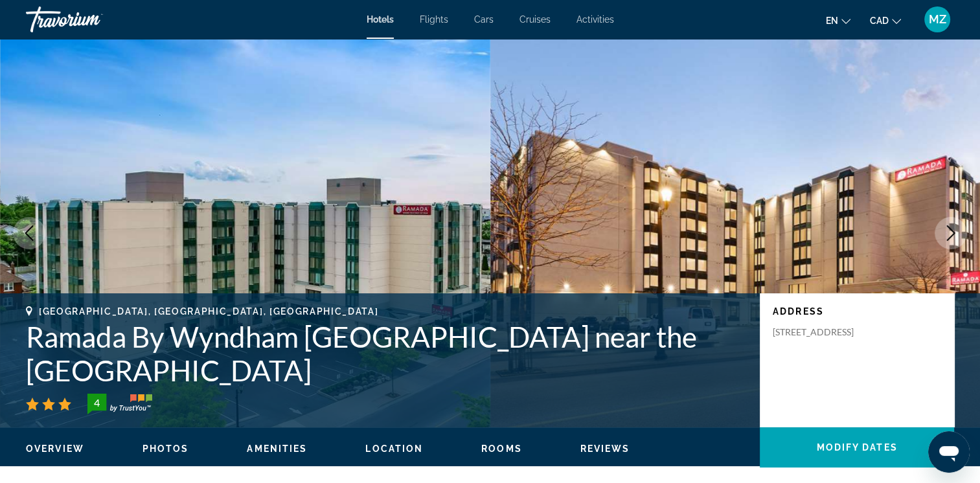 Image resolution: width=980 pixels, height=483 pixels. What do you see at coordinates (55, 449) in the screenshot?
I see `span: Overview` at bounding box center [55, 449].